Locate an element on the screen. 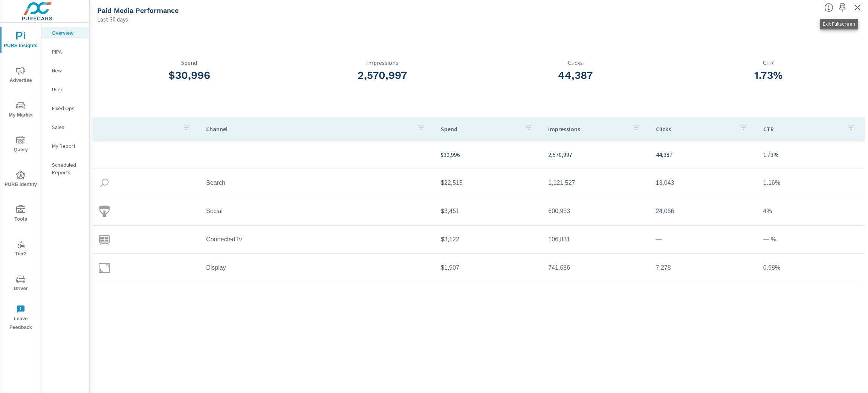 The width and height of the screenshot is (868, 393). h3: 44,387 is located at coordinates (575, 76).